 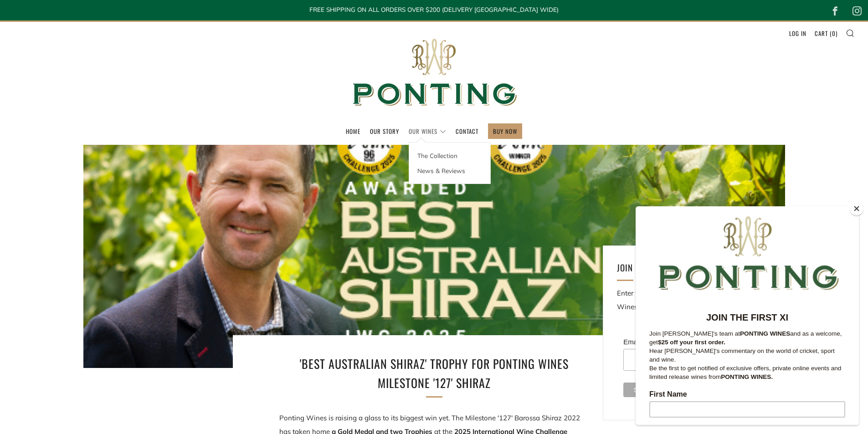 I want to click on a: Contact, so click(x=467, y=131).